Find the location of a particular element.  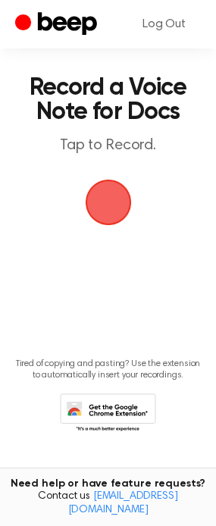

p: Tired of copying and pasting? Use the extension to automatically insert your recordings. is located at coordinates (108, 370).